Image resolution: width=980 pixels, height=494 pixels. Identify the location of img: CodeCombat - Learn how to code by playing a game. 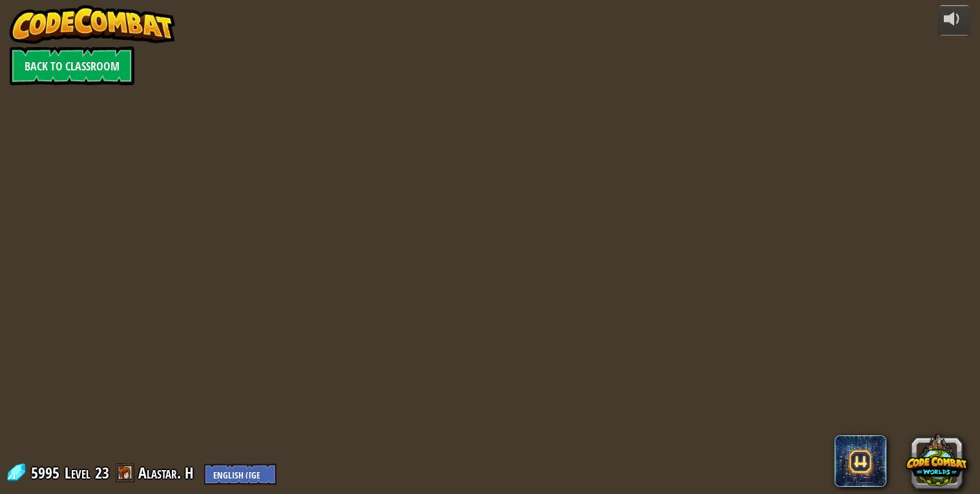
(92, 25).